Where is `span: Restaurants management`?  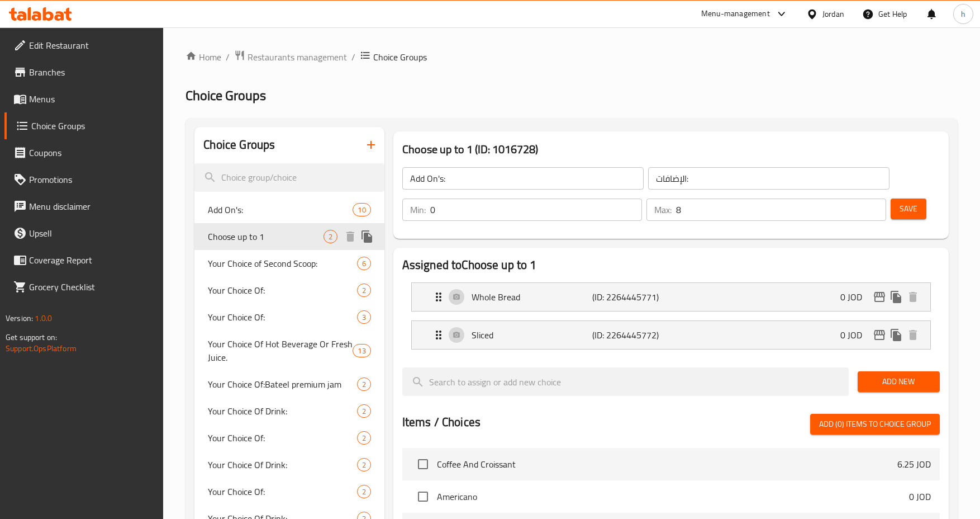
span: Restaurants management is located at coordinates (298, 57).